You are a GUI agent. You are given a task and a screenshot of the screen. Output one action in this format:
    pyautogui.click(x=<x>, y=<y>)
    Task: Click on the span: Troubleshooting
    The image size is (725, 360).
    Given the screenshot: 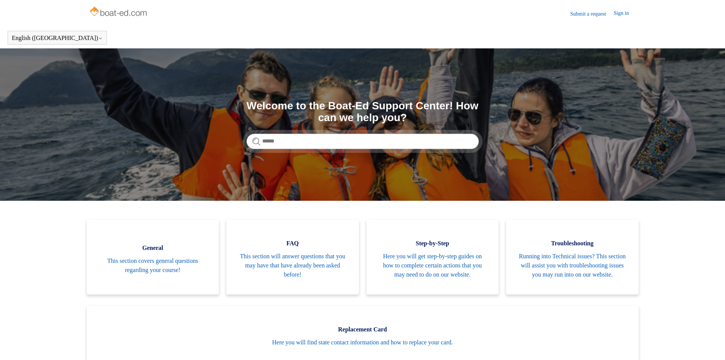 What is the action you would take?
    pyautogui.click(x=572, y=243)
    